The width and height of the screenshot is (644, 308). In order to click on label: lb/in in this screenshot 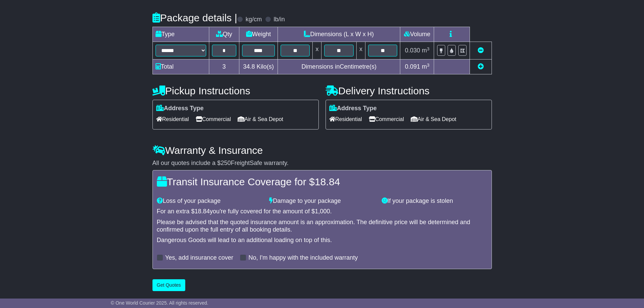, I will do `click(279, 20)`.